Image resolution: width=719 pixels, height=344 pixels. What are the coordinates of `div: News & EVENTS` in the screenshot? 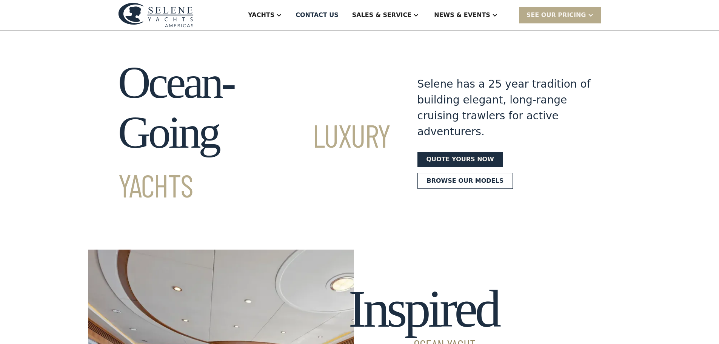 It's located at (462, 15).